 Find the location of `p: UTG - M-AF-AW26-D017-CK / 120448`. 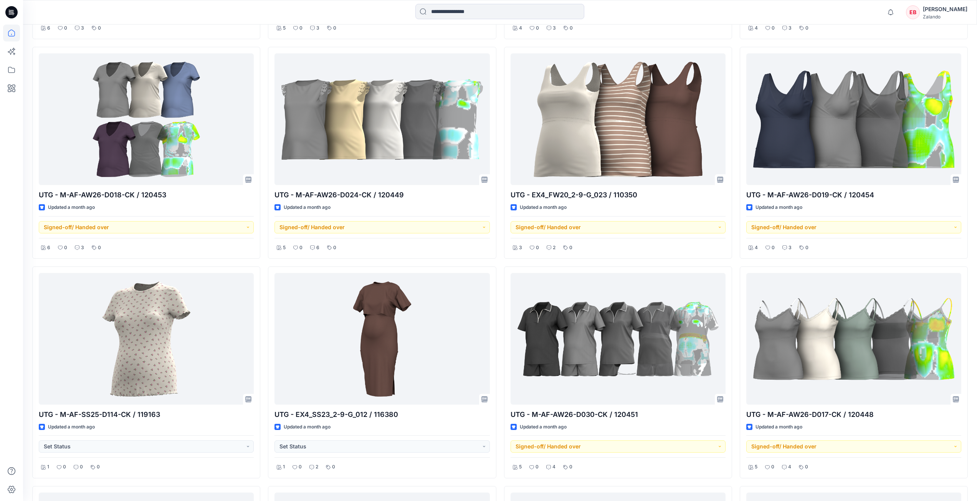

p: UTG - M-AF-AW26-D017-CK / 120448 is located at coordinates (854, 414).